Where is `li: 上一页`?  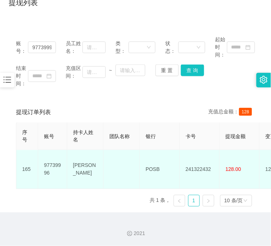 li: 上一页 is located at coordinates (180, 200).